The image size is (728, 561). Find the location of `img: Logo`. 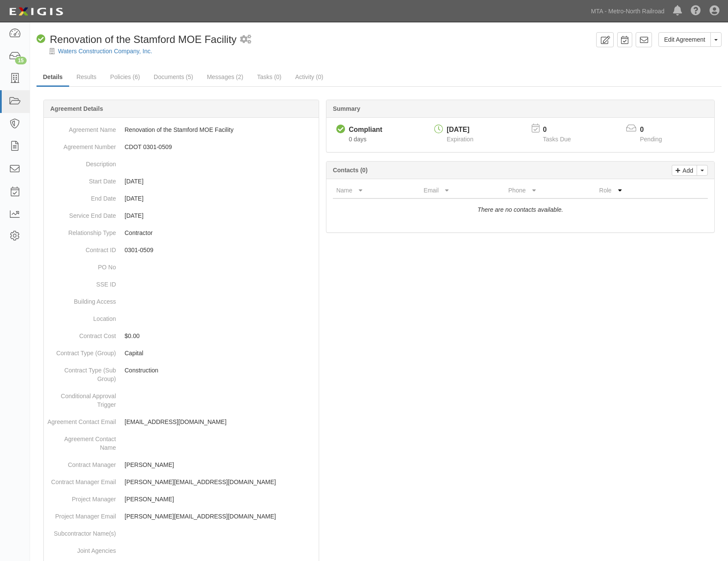

img: Logo is located at coordinates (36, 12).